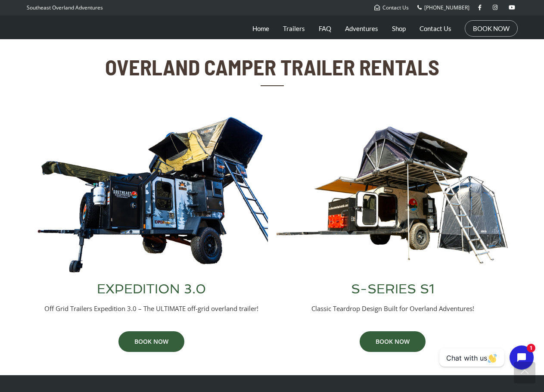 The width and height of the screenshot is (544, 392). Describe the element at coordinates (399, 29) in the screenshot. I see `a: Shop` at that location.